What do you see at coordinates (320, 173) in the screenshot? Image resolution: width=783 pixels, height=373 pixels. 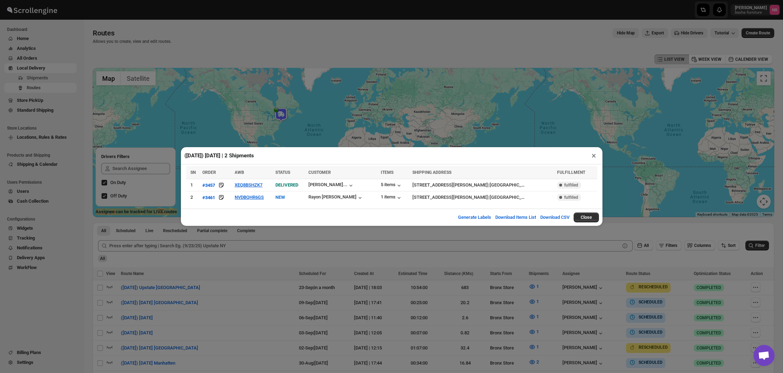 I see `span: CUSTOMER` at bounding box center [320, 173].